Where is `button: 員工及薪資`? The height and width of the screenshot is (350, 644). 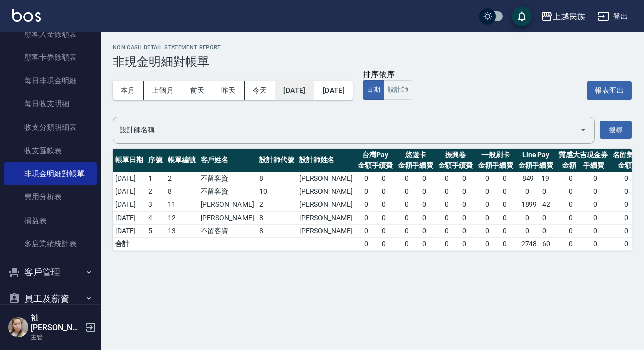 button: 員工及薪資 is located at coordinates (50, 299).